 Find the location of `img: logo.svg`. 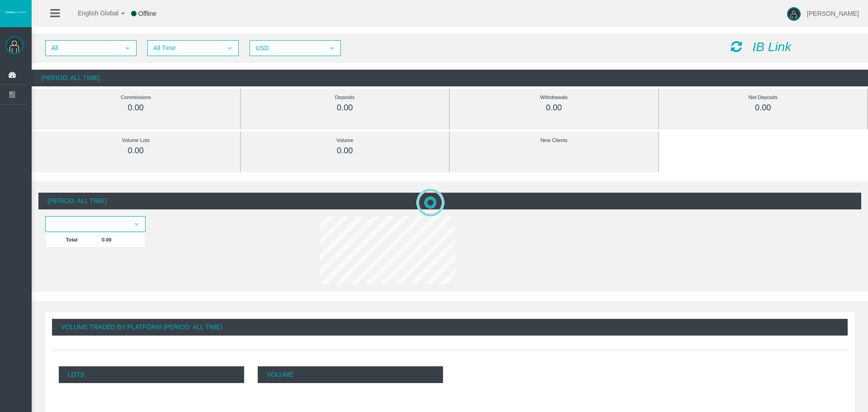

img: logo.svg is located at coordinates (16, 13).